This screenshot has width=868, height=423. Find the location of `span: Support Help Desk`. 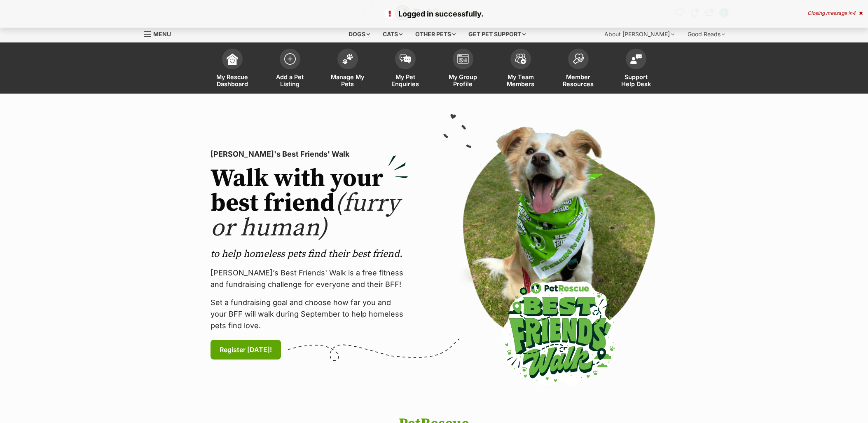

span: Support Help Desk is located at coordinates (636, 81).